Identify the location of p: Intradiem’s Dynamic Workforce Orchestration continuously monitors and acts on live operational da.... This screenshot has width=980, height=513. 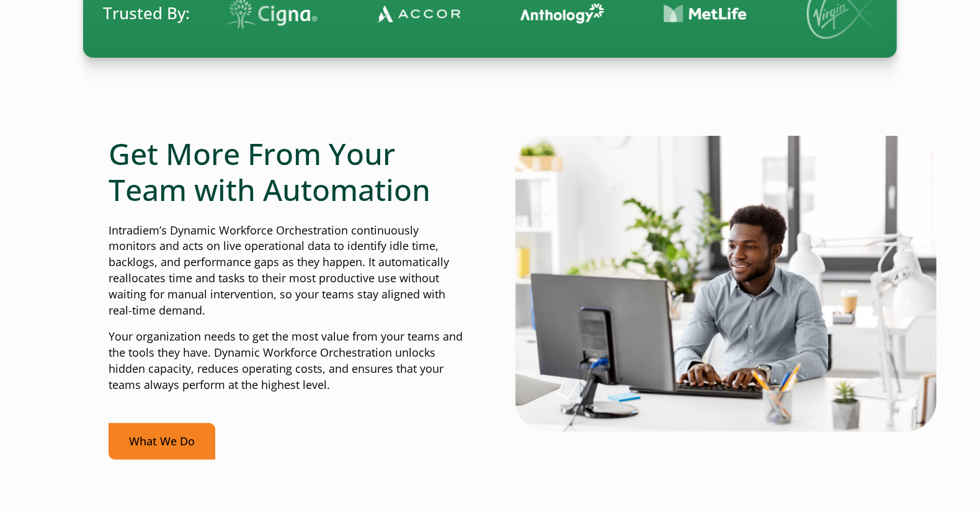
(286, 270).